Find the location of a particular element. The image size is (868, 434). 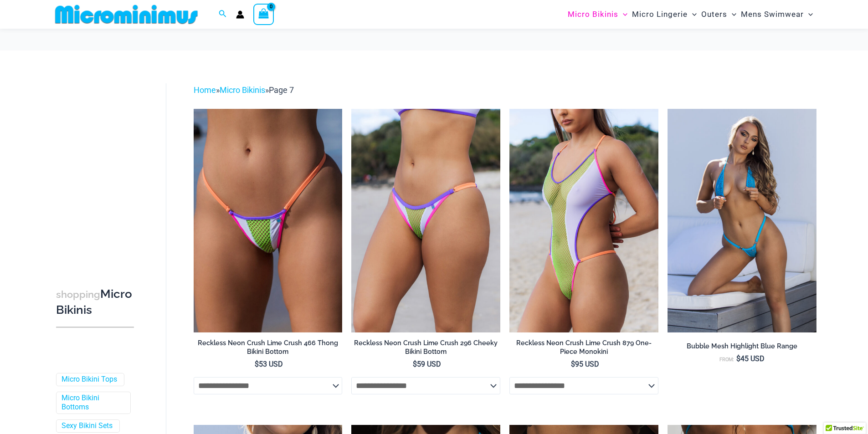

img: Reckless Neon Crush Lime Crush 466 Thong is located at coordinates (268, 220).